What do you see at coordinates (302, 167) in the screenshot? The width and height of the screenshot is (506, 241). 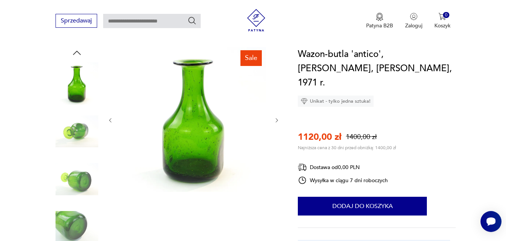 I see `img: Ikona dostawy` at bounding box center [302, 167].